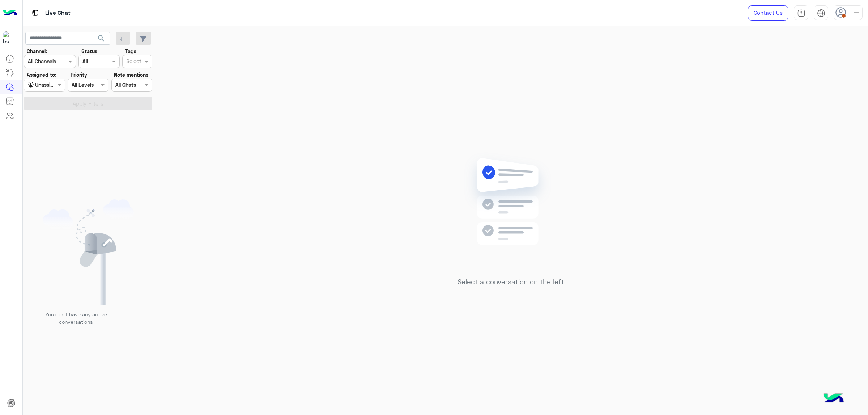  I want to click on label: Priority, so click(79, 75).